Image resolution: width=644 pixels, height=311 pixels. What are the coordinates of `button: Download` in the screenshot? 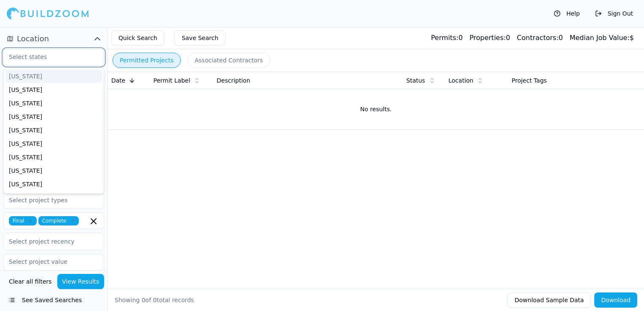 It's located at (616, 300).